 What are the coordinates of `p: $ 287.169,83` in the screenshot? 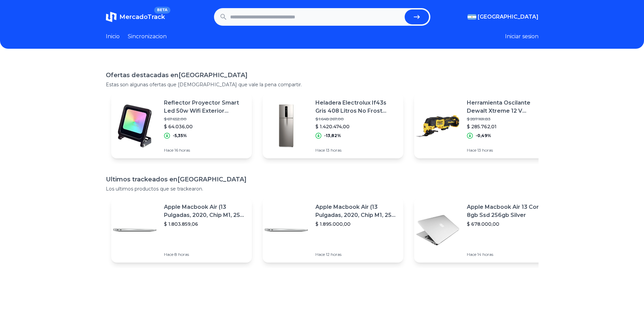 It's located at (508, 119).